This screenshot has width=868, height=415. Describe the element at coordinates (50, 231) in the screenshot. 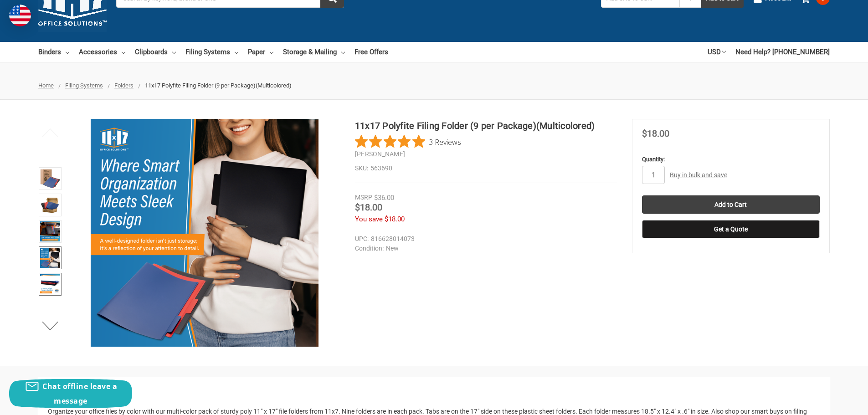

I see `img: 11”x17” Polyfite Filing Folders (563690) Multi-colored Pack` at that location.